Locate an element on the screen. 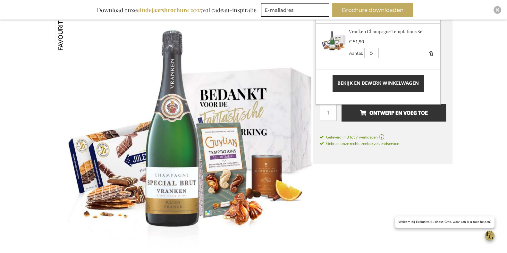 The image size is (507, 253). a: Geleverd in 3 tot 7 werkdagen is located at coordinates (383, 137).